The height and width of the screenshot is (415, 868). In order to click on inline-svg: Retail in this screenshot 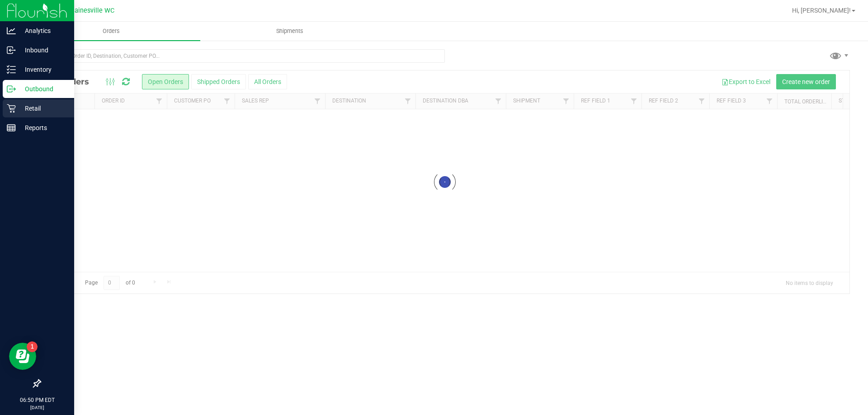, I will do `click(11, 108)`.